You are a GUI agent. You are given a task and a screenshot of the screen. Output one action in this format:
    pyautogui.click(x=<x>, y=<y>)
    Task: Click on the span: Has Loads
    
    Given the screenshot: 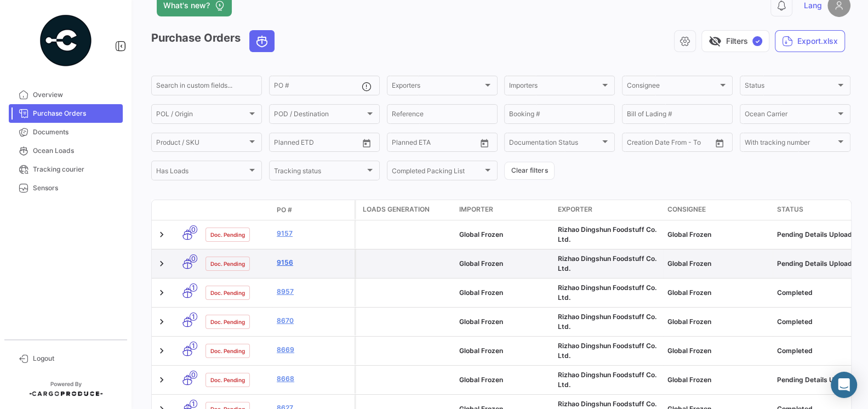 What is the action you would take?
    pyautogui.click(x=202, y=172)
    